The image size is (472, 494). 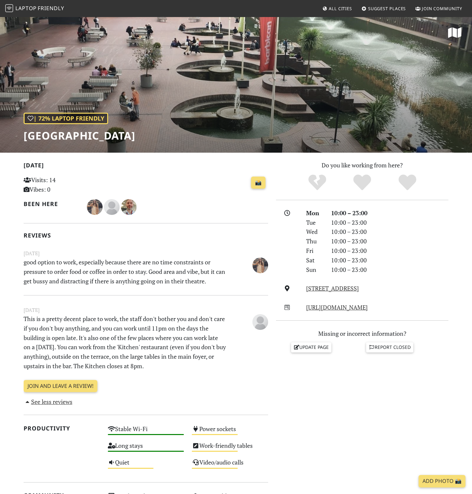 I want to click on div: Sat, so click(x=314, y=260).